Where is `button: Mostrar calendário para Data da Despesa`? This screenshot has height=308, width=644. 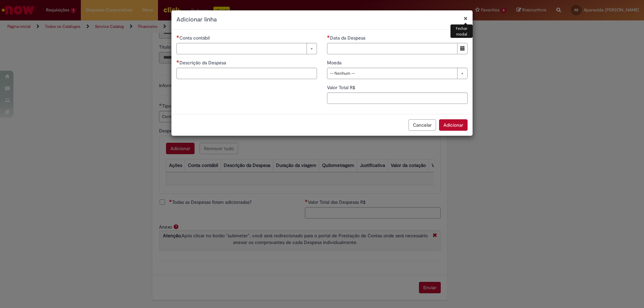
button: Mostrar calendário para Data da Despesa is located at coordinates (462, 49).